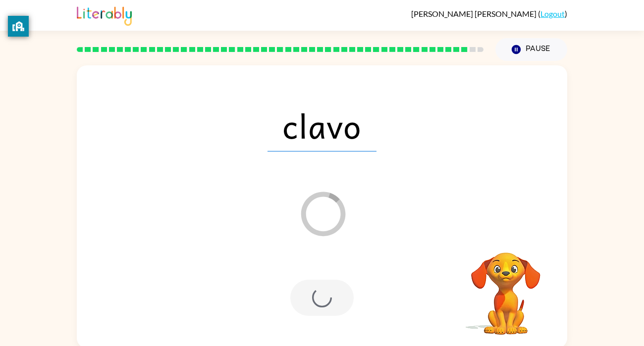  I want to click on span: clavo, so click(322, 126).